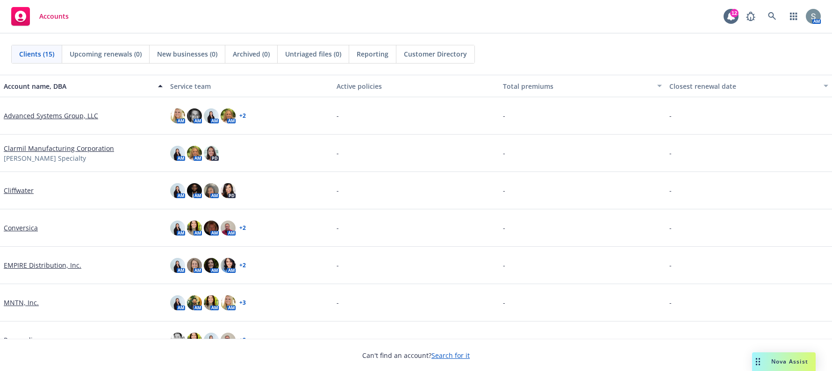 The width and height of the screenshot is (832, 371). What do you see at coordinates (749, 86) in the screenshot?
I see `button: Closest renewal date` at bounding box center [749, 86].